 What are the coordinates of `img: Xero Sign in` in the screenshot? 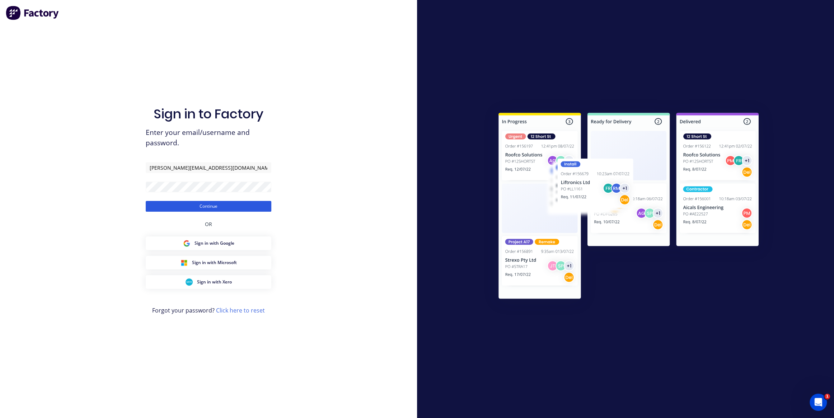 It's located at (189, 282).